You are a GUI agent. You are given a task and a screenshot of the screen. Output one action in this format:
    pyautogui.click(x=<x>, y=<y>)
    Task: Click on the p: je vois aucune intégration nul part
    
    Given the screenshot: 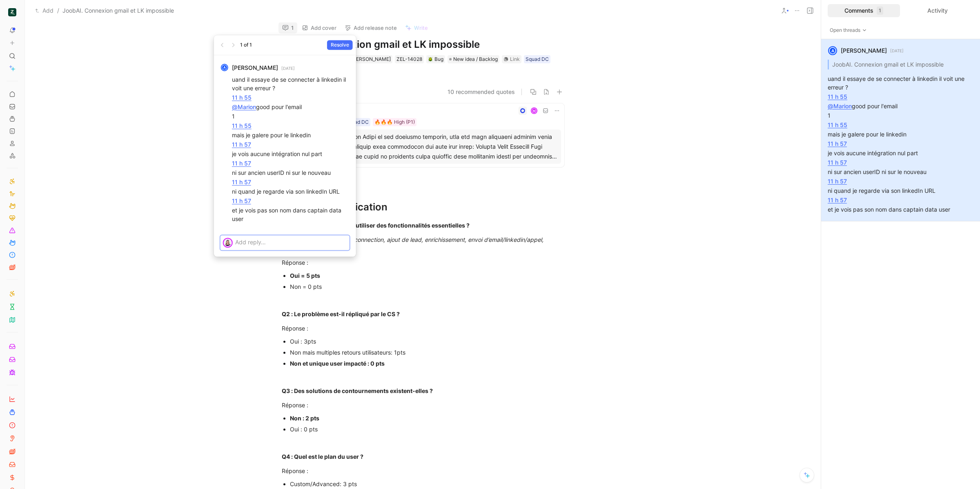 What is the action you would take?
    pyautogui.click(x=291, y=154)
    